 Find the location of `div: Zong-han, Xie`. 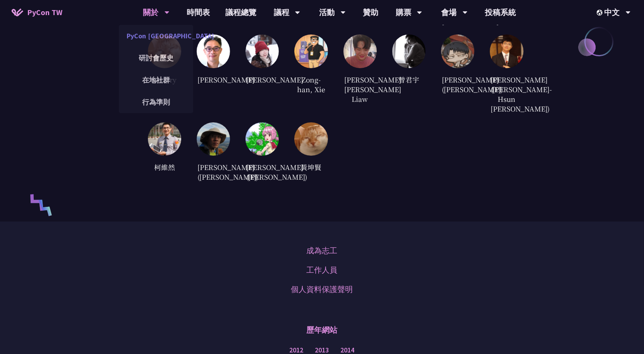

div: Zong-han, Xie is located at coordinates (311, 84).